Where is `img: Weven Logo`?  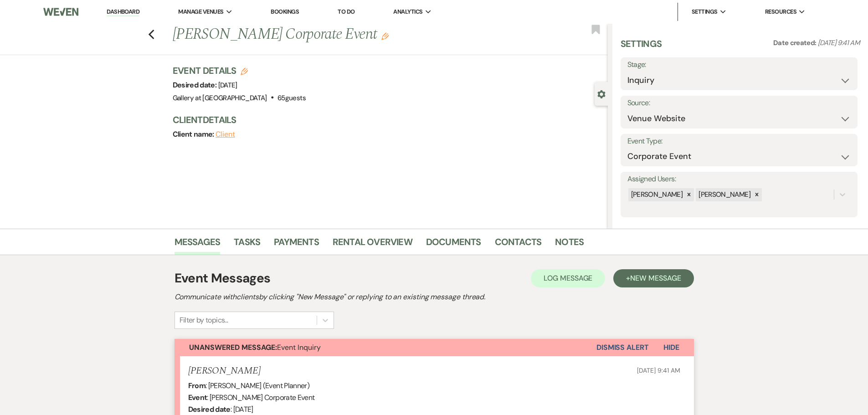 img: Weven Logo is located at coordinates (61, 12).